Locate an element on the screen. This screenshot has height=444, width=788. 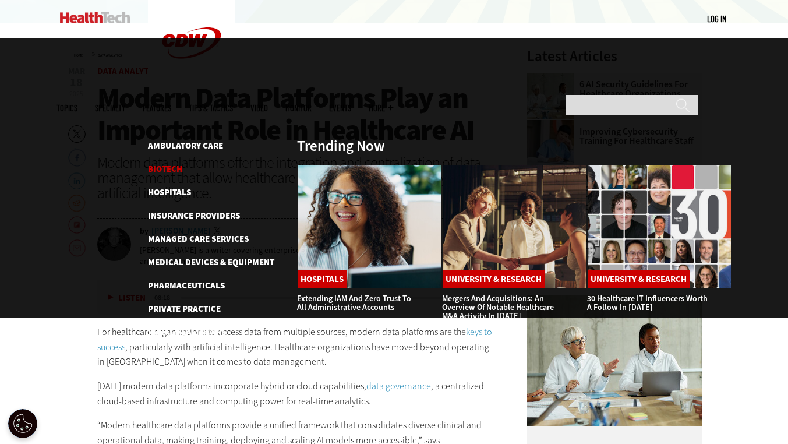
img: Administrative assistant is located at coordinates (369, 226).